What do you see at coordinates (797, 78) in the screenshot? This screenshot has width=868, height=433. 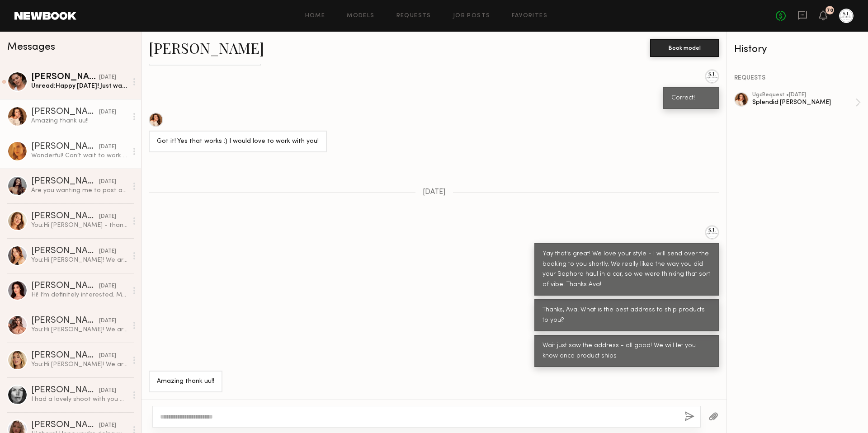 I see `div: REQUESTS` at bounding box center [797, 78].